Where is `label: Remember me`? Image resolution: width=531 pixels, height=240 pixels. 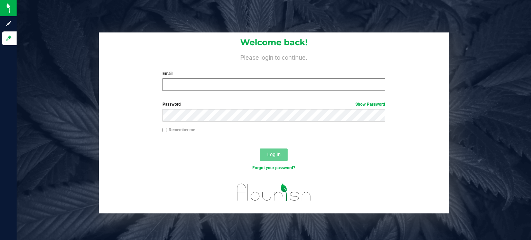
label: Remember me is located at coordinates (179, 130).